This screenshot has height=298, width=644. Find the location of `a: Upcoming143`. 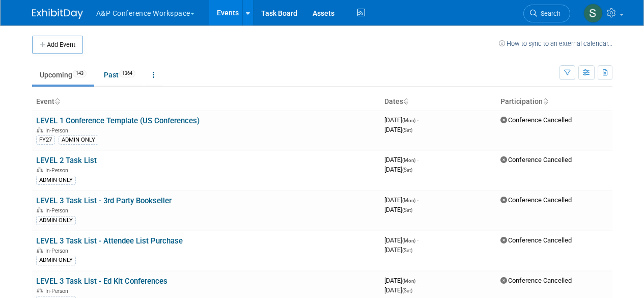

a: Upcoming143 is located at coordinates (63, 75).